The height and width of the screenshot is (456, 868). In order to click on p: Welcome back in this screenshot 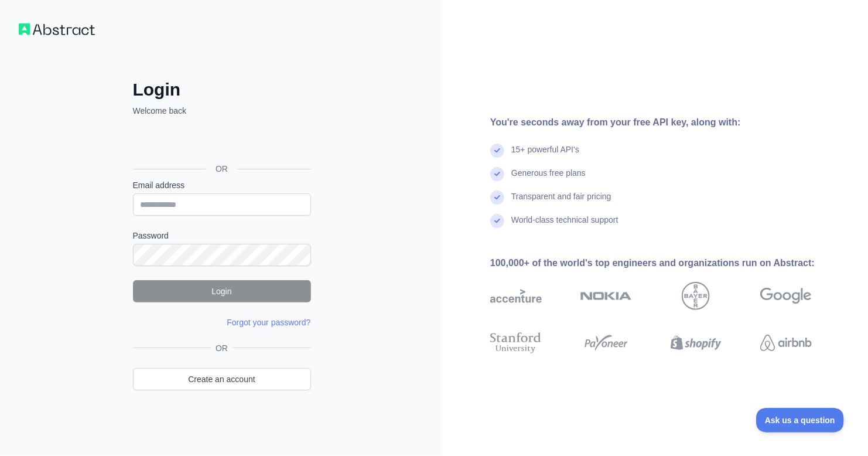, I will do `click(222, 111)`.